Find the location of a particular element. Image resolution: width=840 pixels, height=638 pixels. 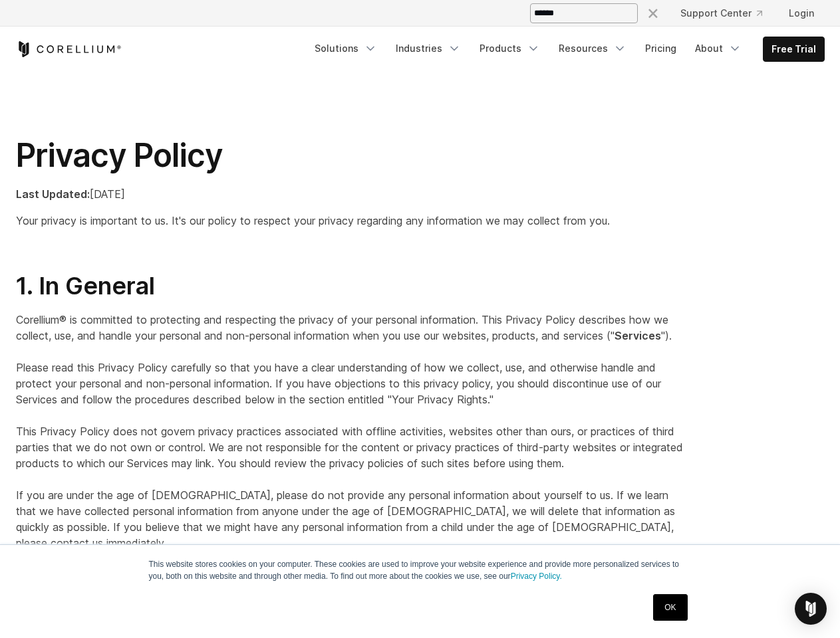

h1: Privacy Policy is located at coordinates (350, 156).